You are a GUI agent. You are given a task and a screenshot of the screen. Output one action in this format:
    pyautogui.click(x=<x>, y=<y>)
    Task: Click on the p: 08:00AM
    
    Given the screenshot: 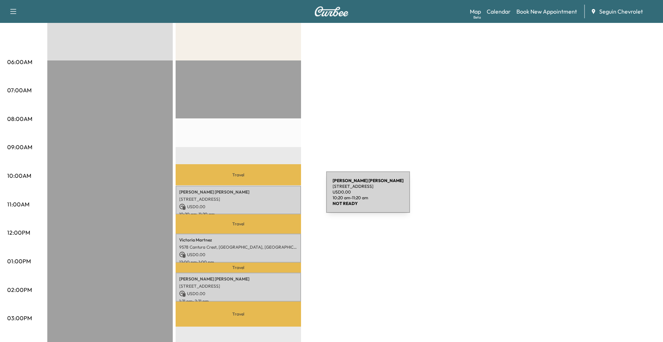 What is the action you would take?
    pyautogui.click(x=20, y=119)
    